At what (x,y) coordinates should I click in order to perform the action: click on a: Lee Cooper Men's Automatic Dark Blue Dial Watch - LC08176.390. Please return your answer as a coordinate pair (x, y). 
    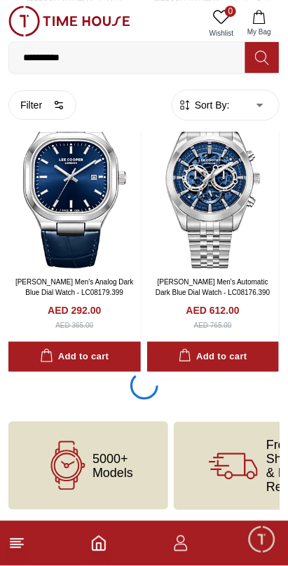
    Looking at the image, I should click on (213, 184).